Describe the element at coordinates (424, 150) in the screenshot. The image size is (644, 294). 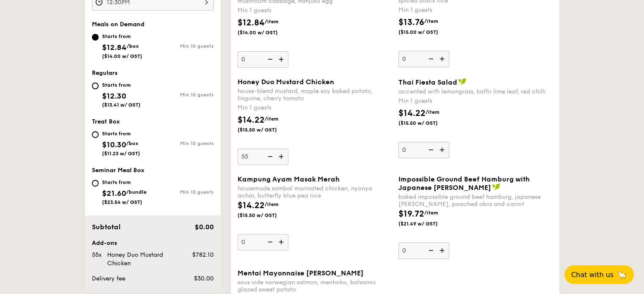
I see `input: Thai Fiesta Saladaccented with lemongrass, kaffir lime leaf, red chilliMin 1 guests$14.22/item($1...` at that location.